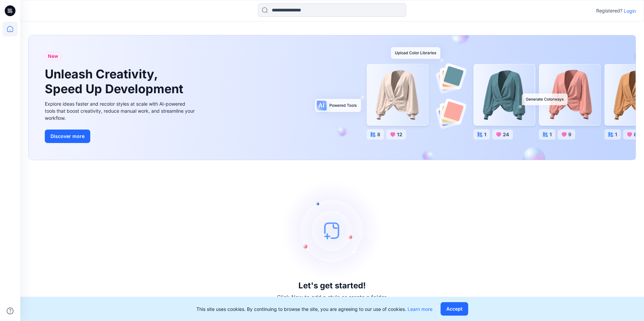 Image resolution: width=644 pixels, height=321 pixels. Describe the element at coordinates (120, 111) in the screenshot. I see `div: Explore ideas faster and recolor styles at scale with AI-powered tools that boost creativity, red...` at that location.